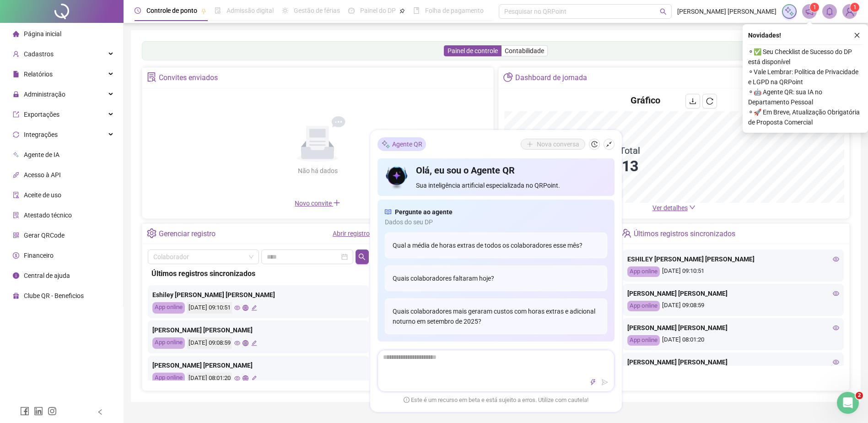  What do you see at coordinates (204, 11) in the screenshot?
I see `span: pushpin` at bounding box center [204, 11].